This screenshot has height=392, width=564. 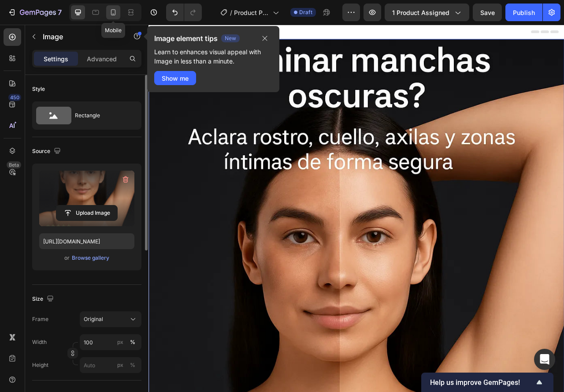 What do you see at coordinates (39, 342) in the screenshot?
I see `label: Width` at bounding box center [39, 342].